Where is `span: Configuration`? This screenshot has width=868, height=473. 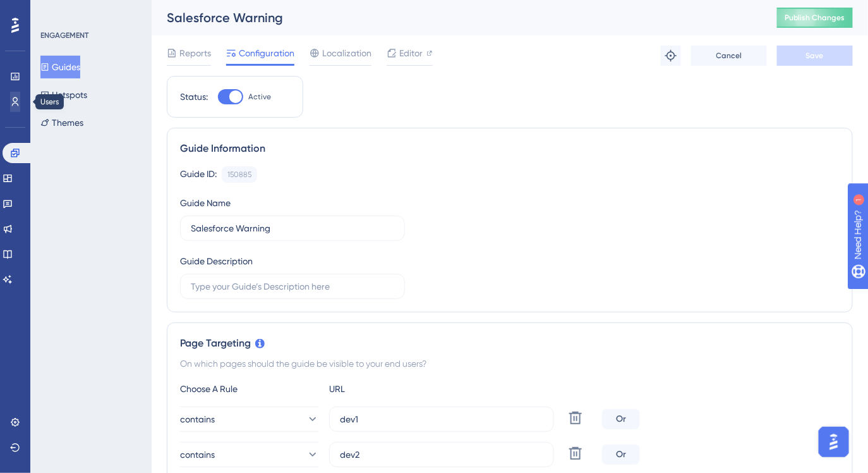 span: Configuration is located at coordinates (267, 53).